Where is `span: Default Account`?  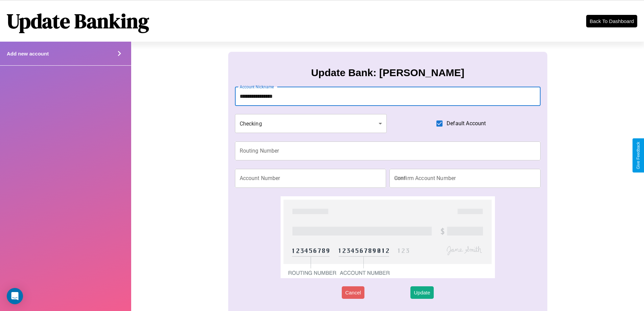 span: Default Account is located at coordinates (466, 123).